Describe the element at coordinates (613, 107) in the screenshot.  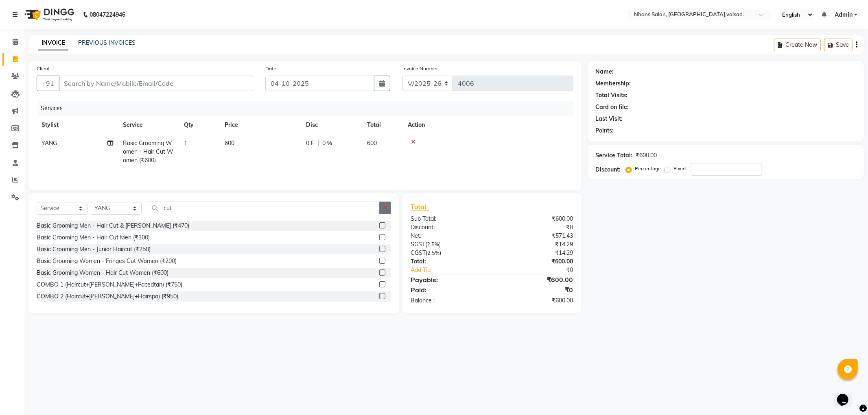
I see `div: Card on file:` at that location.